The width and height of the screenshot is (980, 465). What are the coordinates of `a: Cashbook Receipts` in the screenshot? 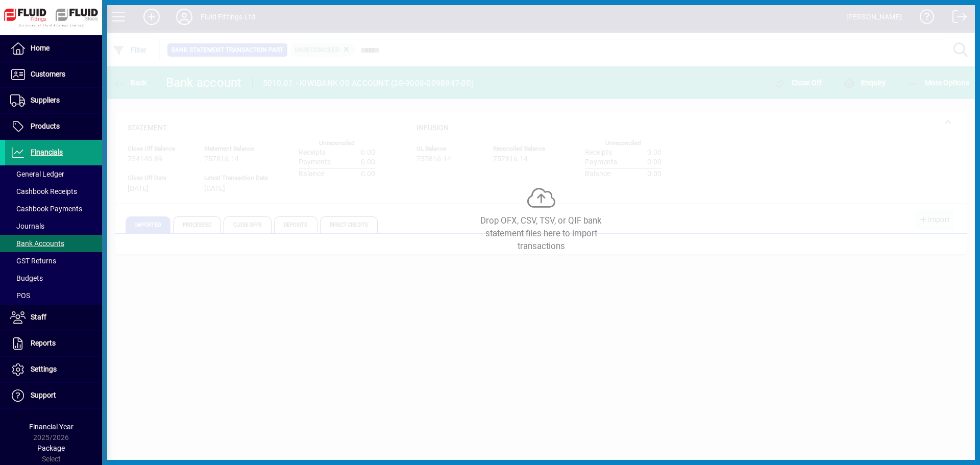 It's located at (54, 192).